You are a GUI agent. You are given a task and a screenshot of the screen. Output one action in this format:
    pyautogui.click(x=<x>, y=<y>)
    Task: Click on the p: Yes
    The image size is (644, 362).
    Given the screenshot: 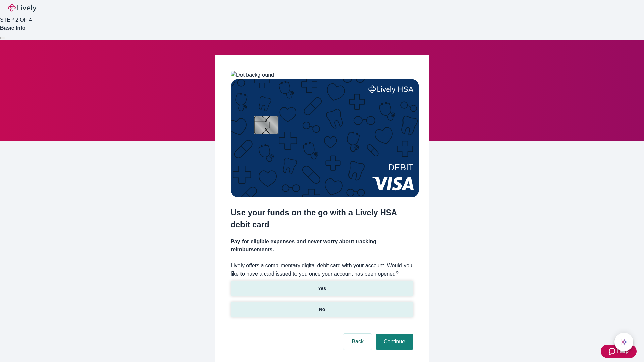 What is the action you would take?
    pyautogui.click(x=322, y=288)
    